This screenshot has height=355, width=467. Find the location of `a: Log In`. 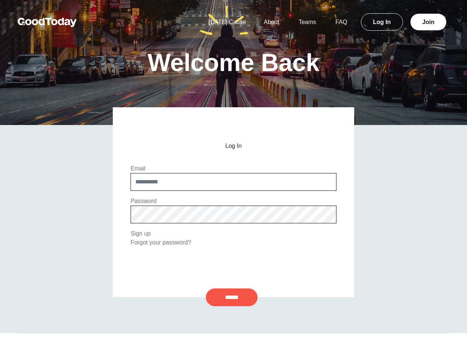

a: Log In is located at coordinates (382, 22).